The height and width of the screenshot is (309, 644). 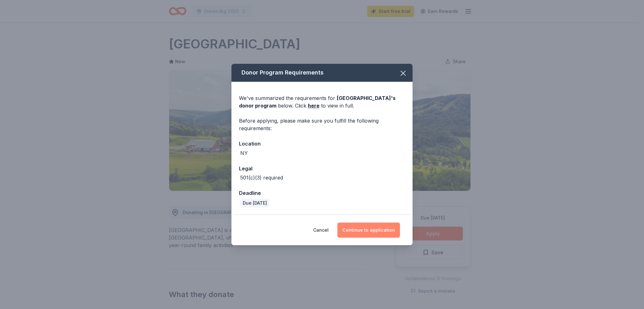 What do you see at coordinates (322, 102) in the screenshot?
I see `div: We've summarized the requirements for below. Click to view in full.` at bounding box center [322, 102].